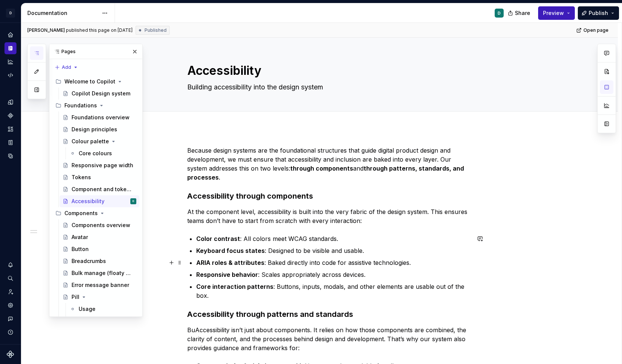 This screenshot has height=364, width=622. What do you see at coordinates (11, 35) in the screenshot?
I see `a: Home` at bounding box center [11, 35].